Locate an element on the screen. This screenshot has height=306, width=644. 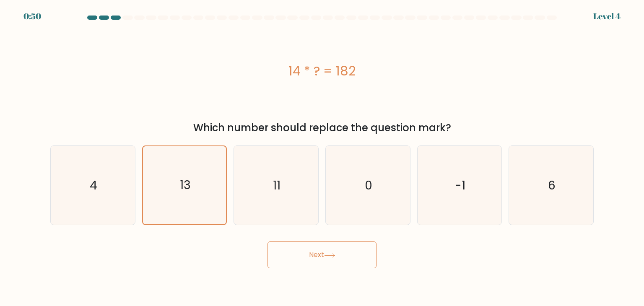
div: Which number should replace the question mark? is located at coordinates (322, 128).